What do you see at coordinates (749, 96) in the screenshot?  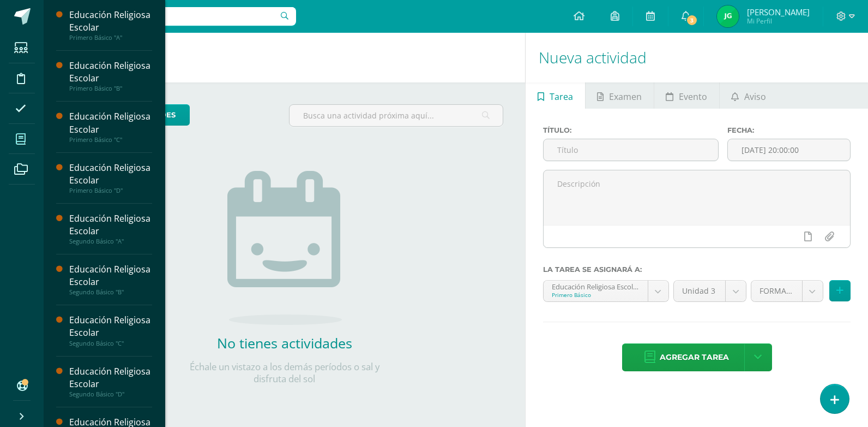 I see `a: Aviso` at bounding box center [749, 96].